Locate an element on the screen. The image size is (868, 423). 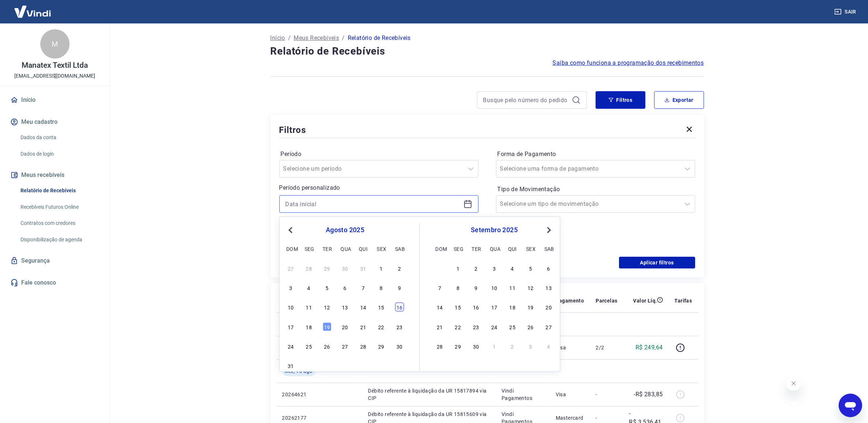
div: Choose domingo, 31 de agosto de 2025 is located at coordinates (439, 268).